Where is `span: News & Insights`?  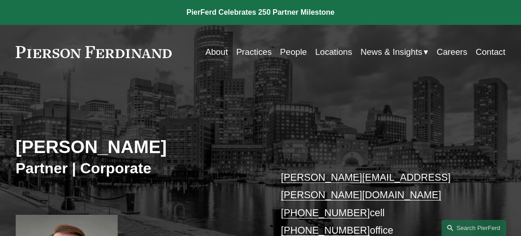 span: News & Insights is located at coordinates (391, 52).